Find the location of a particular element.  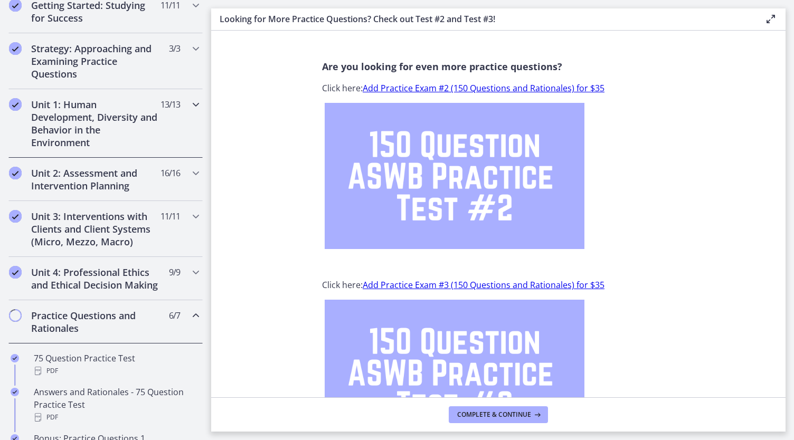

h2: Practice Questions and Rationales is located at coordinates (96, 322).